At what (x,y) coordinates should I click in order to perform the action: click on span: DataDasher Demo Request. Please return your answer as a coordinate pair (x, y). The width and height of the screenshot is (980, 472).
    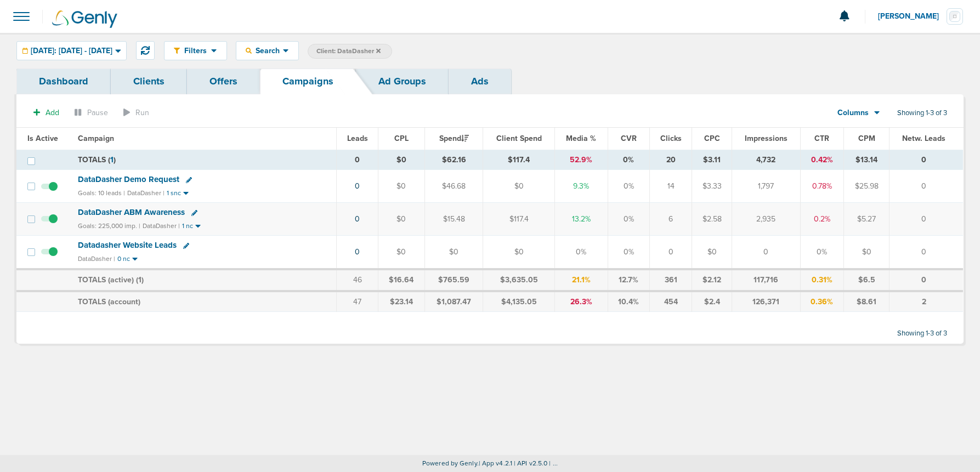
    Looking at the image, I should click on (128, 179).